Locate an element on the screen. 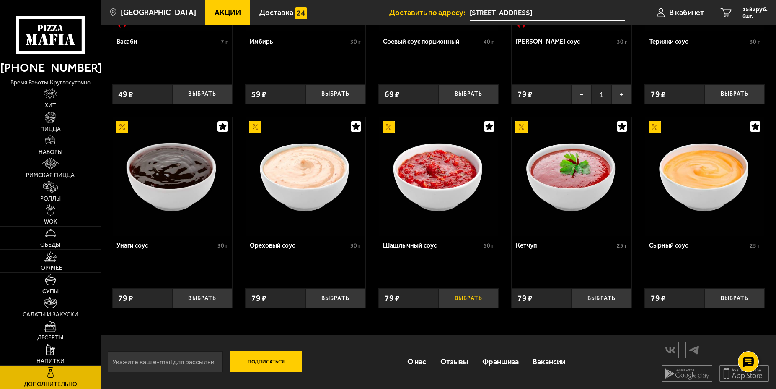 This screenshot has width=776, height=389. div: Соевый соус порционный is located at coordinates (432, 41).